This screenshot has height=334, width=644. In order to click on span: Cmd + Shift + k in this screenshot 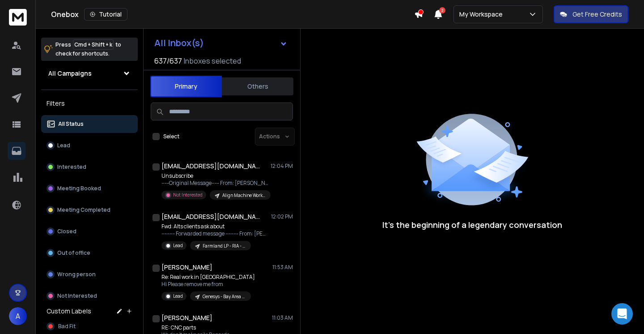, I will do `click(93, 45)`.